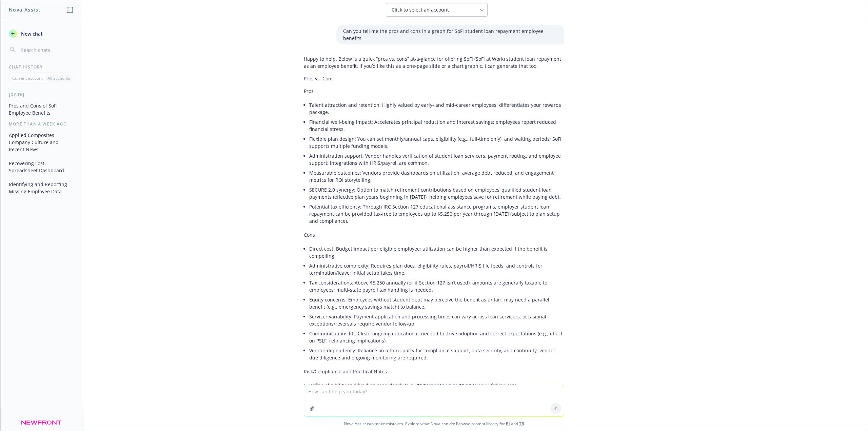 This screenshot has width=868, height=431. I want to click on li: Equity concerns: Employees without student debt may perceive the benefit as unfair; may need a pa..., so click(437, 303).